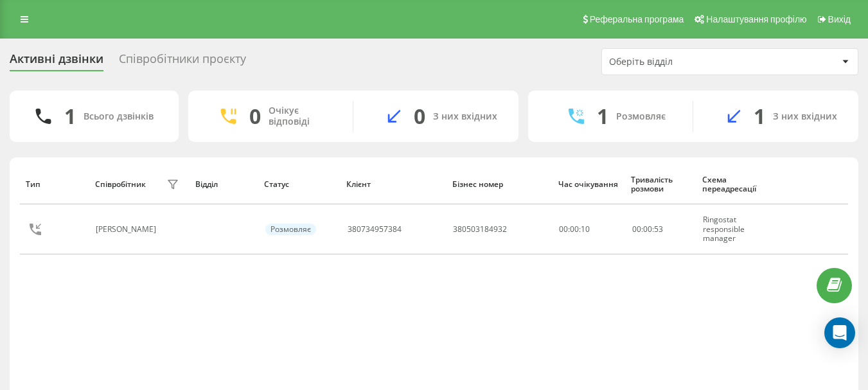  Describe the element at coordinates (120, 184) in the screenshot. I see `div: Співробітник` at that location.